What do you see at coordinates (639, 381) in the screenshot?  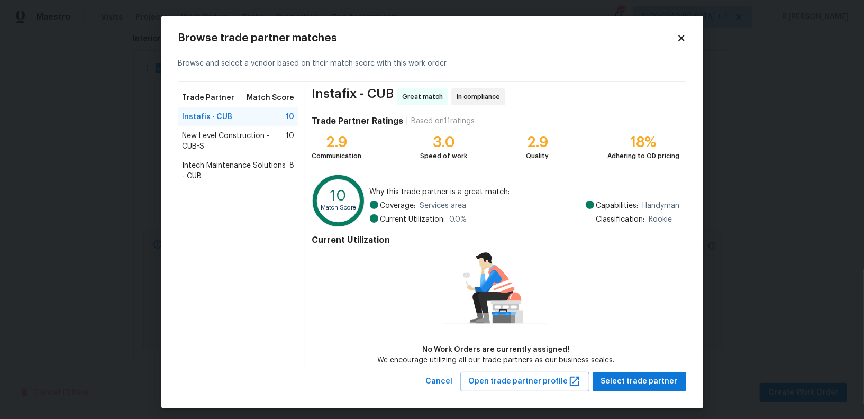 I see `button: Select trade partner` at bounding box center [639, 381].